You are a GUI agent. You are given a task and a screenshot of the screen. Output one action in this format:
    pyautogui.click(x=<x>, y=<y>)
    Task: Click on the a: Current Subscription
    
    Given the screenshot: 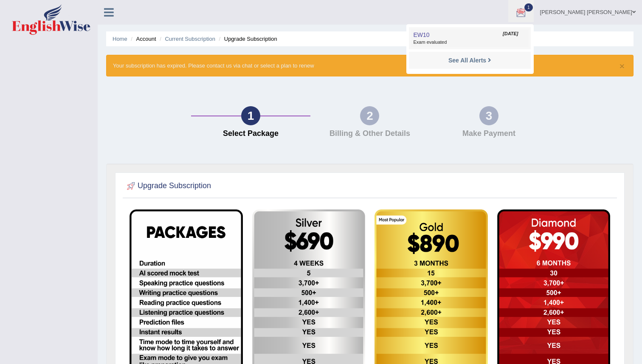 What is the action you would take?
    pyautogui.click(x=190, y=39)
    